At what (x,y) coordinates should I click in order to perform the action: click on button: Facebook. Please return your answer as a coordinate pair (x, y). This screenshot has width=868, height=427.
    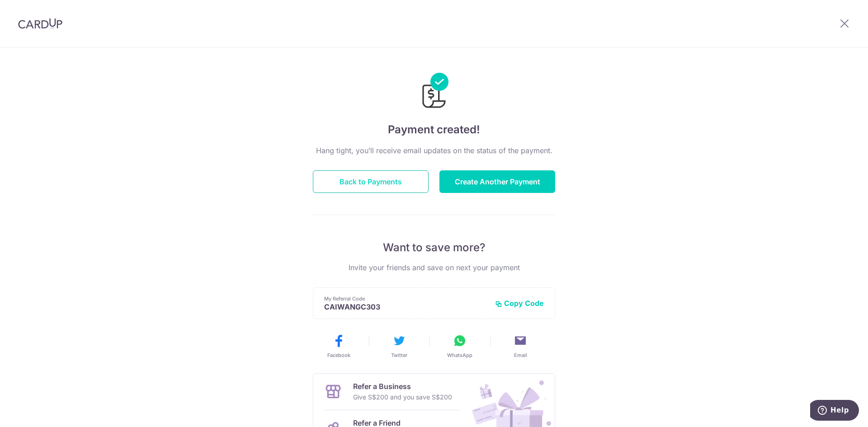
    Looking at the image, I should click on (338, 346).